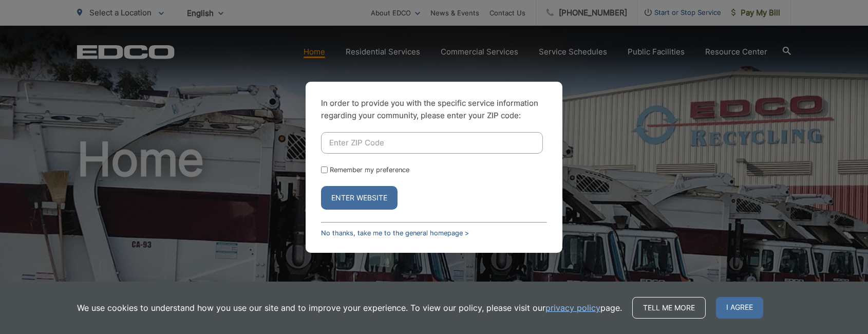 This screenshot has height=334, width=868. Describe the element at coordinates (359, 198) in the screenshot. I see `button: Enter Website` at that location.